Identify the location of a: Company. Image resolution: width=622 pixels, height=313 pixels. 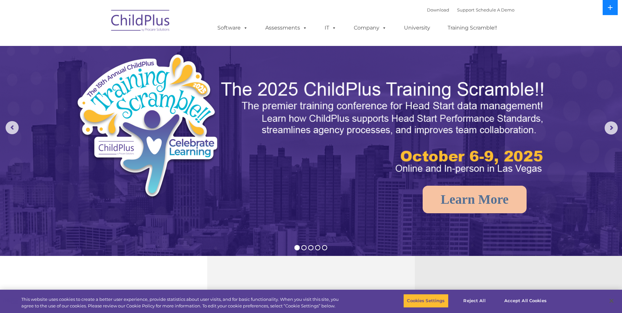
(370, 28).